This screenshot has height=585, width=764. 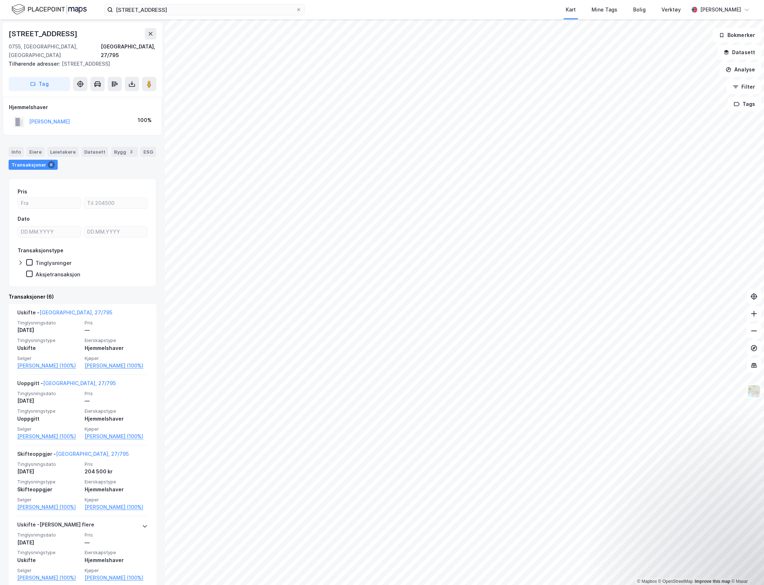 I want to click on div: Eiere, so click(x=36, y=152).